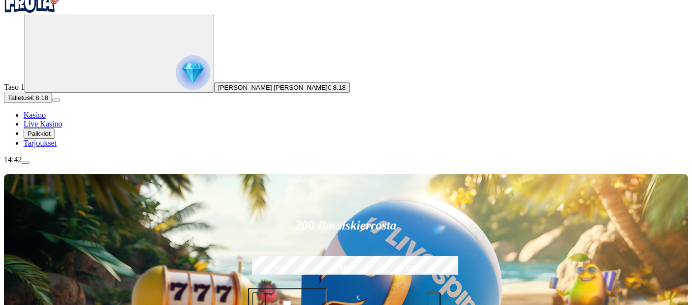  Describe the element at coordinates (411, 269) in the screenshot. I see `label: €250` at that location.